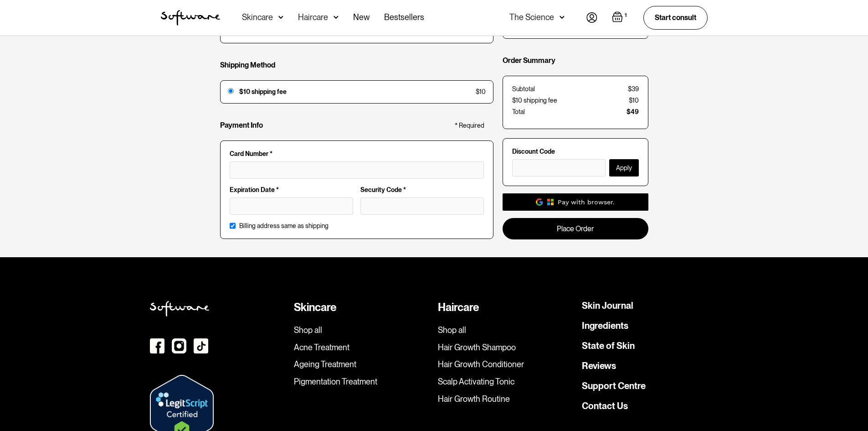 The width and height of the screenshot is (868, 431). What do you see at coordinates (529, 60) in the screenshot?
I see `h4: Order Summary` at bounding box center [529, 60].